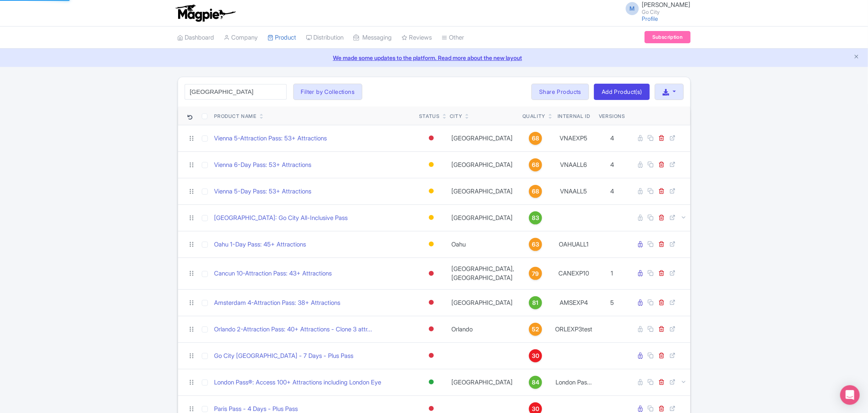 This screenshot has width=868, height=413. What do you see at coordinates (271, 138) in the screenshot?
I see `a: Vienna 5-Attraction Pass: 53+ Attractions` at bounding box center [271, 138].